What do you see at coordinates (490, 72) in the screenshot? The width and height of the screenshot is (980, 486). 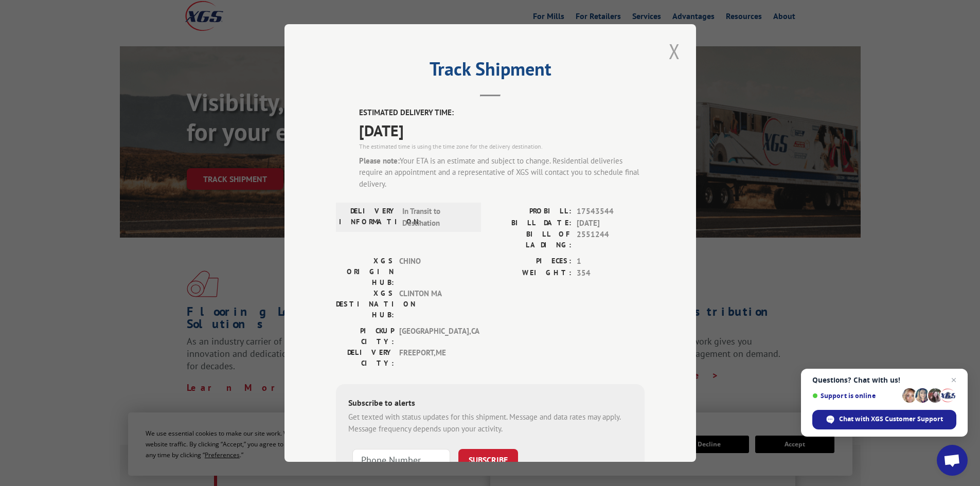 I see `h2: Track Shipment` at bounding box center [490, 72].